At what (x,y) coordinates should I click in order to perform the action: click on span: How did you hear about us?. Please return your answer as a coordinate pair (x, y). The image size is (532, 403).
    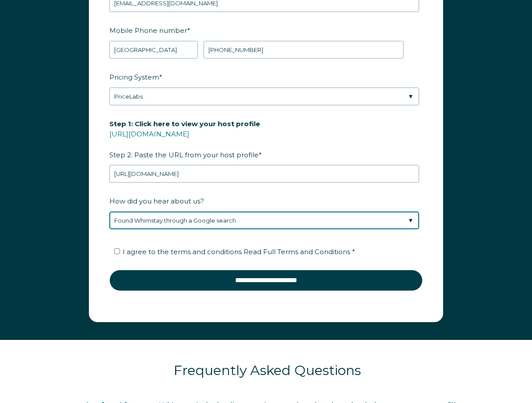
    Looking at the image, I should click on (156, 200).